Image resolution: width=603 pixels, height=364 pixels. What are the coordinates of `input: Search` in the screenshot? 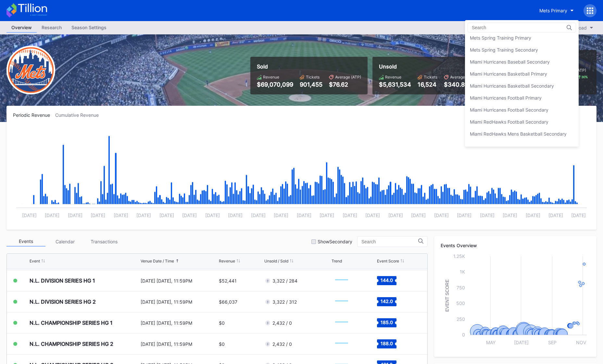 It's located at (500, 28).